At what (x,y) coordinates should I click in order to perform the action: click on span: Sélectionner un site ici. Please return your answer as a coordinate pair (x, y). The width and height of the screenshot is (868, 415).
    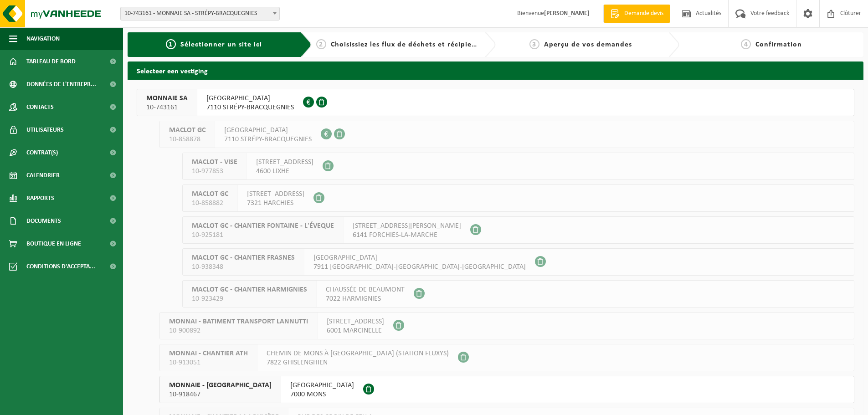
    Looking at the image, I should click on (221, 45).